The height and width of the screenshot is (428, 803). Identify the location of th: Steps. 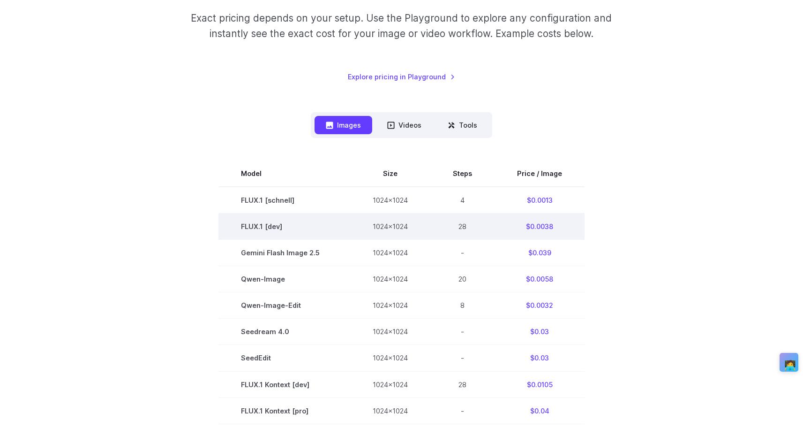
(462, 174).